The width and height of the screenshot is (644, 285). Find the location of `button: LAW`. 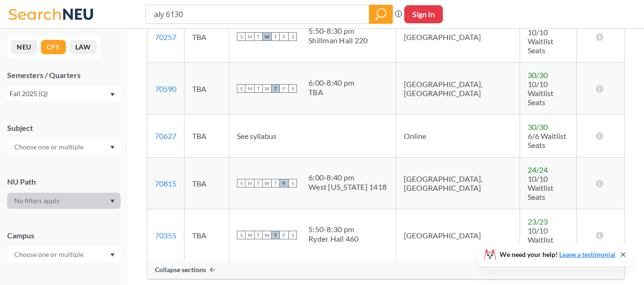

button: LAW is located at coordinates (83, 47).